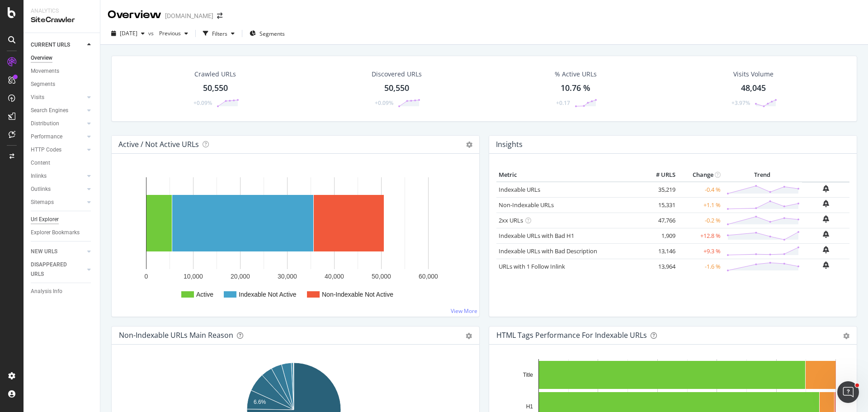 This screenshot has width=868, height=412. I want to click on a: Analysis Info, so click(62, 291).